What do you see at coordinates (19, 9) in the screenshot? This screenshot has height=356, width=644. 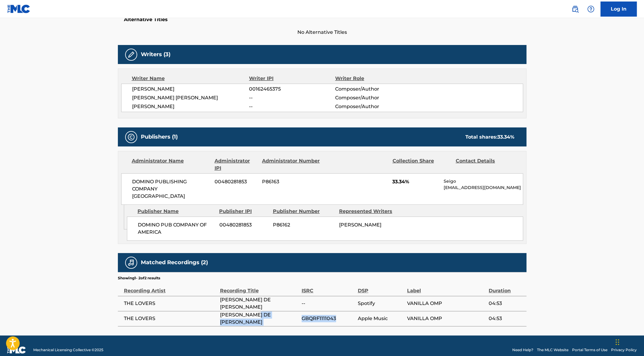 I see `img: MLC Logo` at bounding box center [19, 9].